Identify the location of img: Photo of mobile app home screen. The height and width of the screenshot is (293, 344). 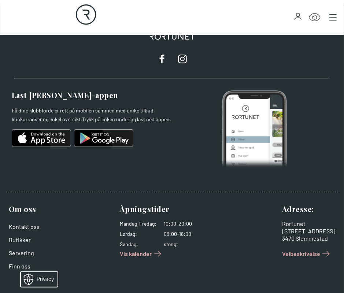
(254, 129).